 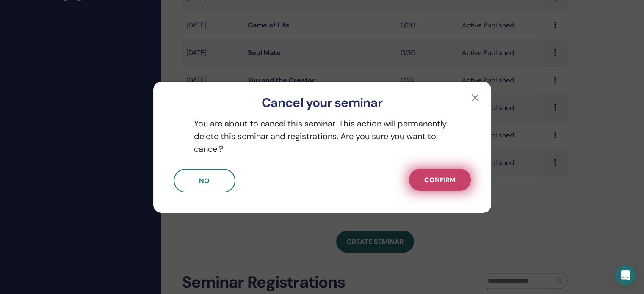 I want to click on button: No, so click(x=205, y=181).